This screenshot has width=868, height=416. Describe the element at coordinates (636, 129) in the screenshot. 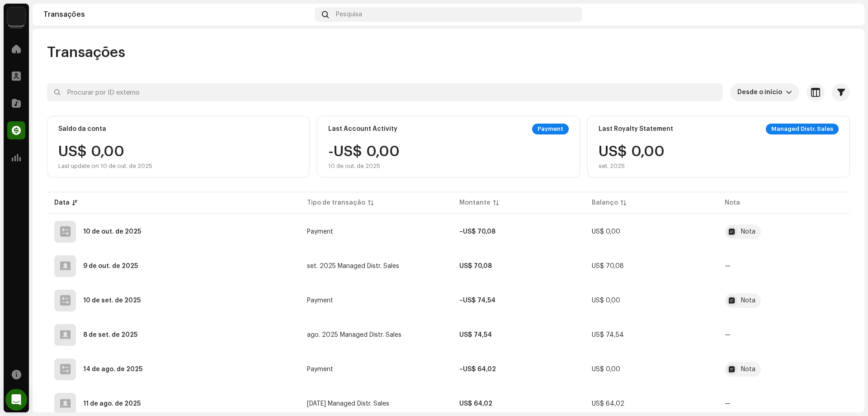

I see `div: Last Royalty Statement` at that location.